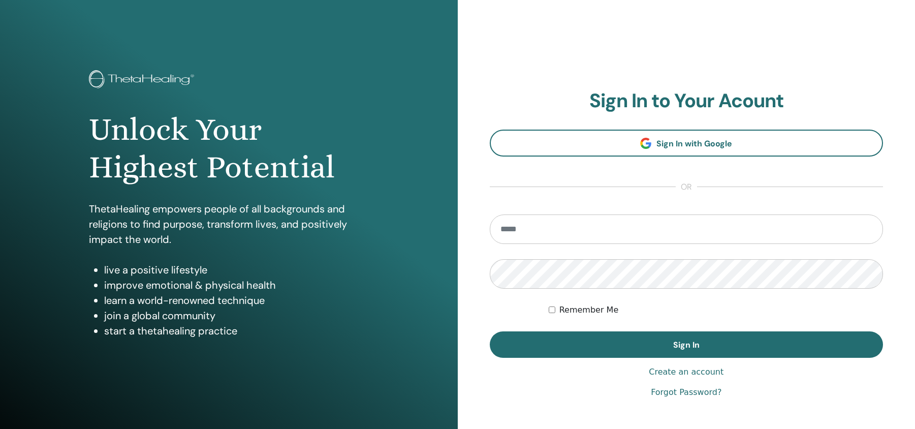 This screenshot has width=915, height=429. Describe the element at coordinates (236, 270) in the screenshot. I see `li: live a positive lifestyle` at that location.